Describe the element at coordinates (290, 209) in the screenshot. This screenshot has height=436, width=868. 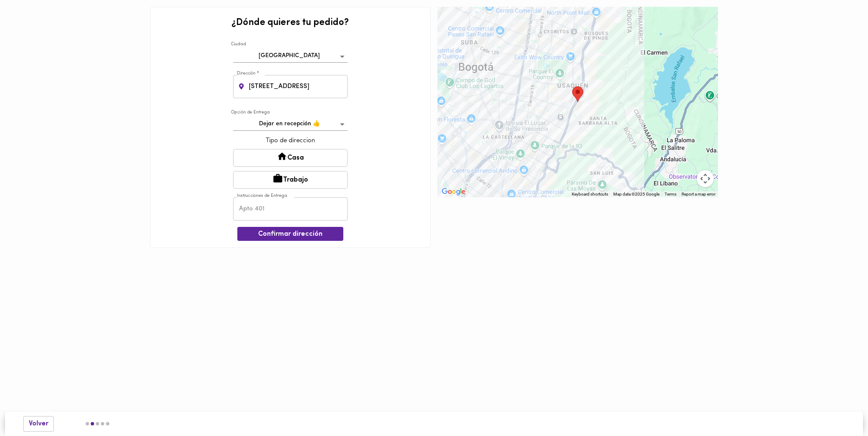
I see `input: Apto 401` at that location.